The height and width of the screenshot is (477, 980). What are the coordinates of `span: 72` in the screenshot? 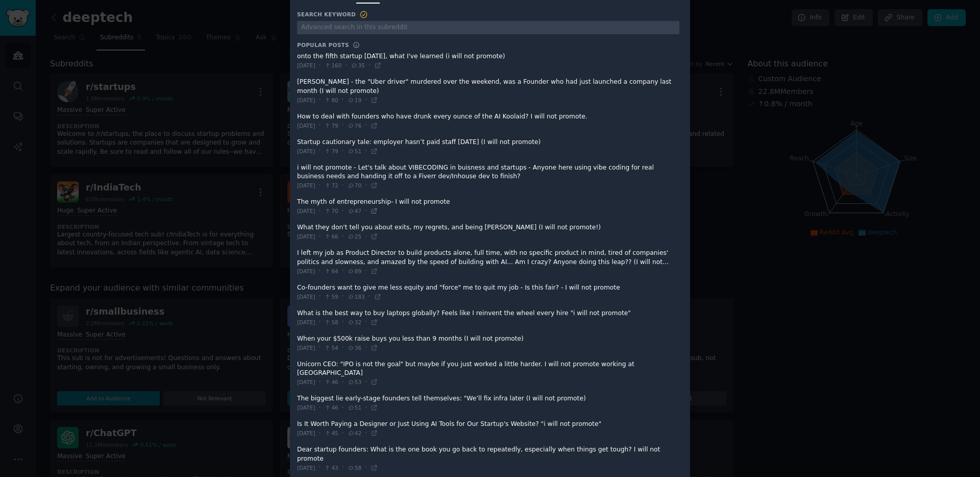 It's located at (331, 186).